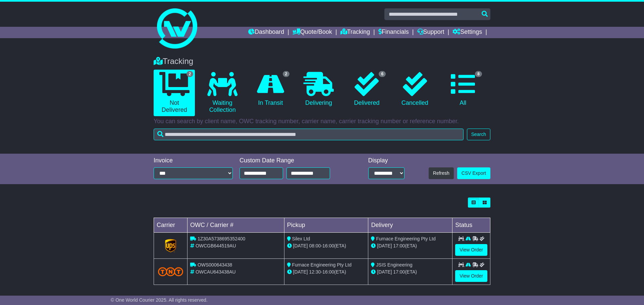  I want to click on a: Dashboard, so click(266, 32).